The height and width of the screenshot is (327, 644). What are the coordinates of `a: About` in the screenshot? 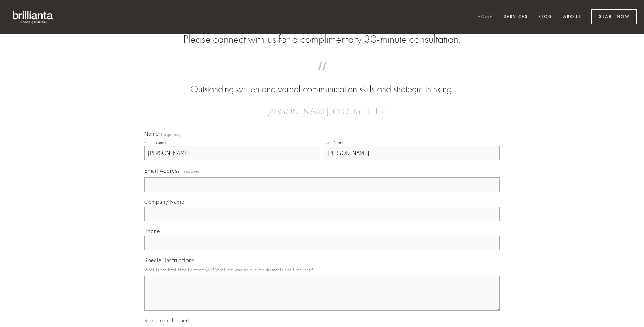 It's located at (572, 17).